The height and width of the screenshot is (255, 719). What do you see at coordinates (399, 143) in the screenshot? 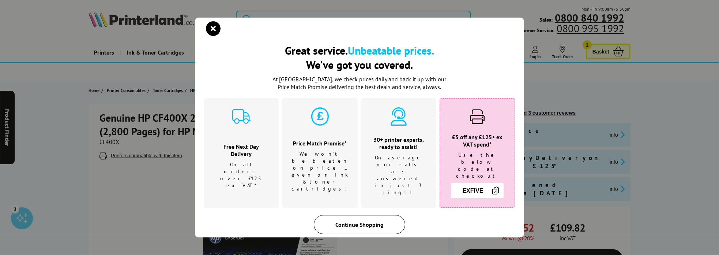
I see `h3: 30+ printer experts, ready to assist!` at bounding box center [399, 143].